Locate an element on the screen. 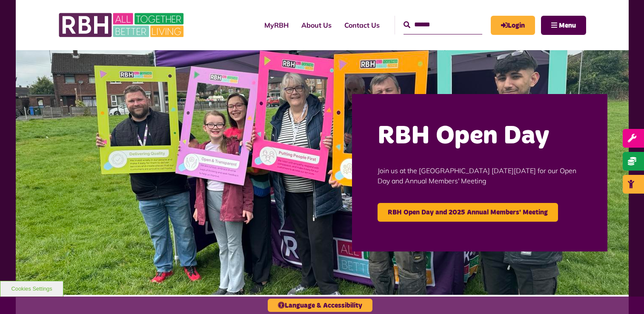 The width and height of the screenshot is (644, 314). button: Language & Accessibility is located at coordinates (320, 305).